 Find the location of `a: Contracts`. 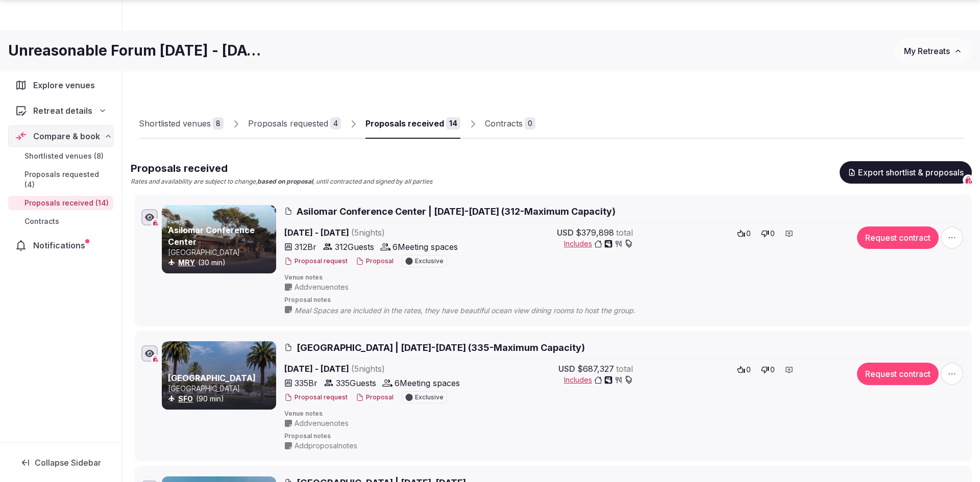

a: Contracts is located at coordinates (61, 221).